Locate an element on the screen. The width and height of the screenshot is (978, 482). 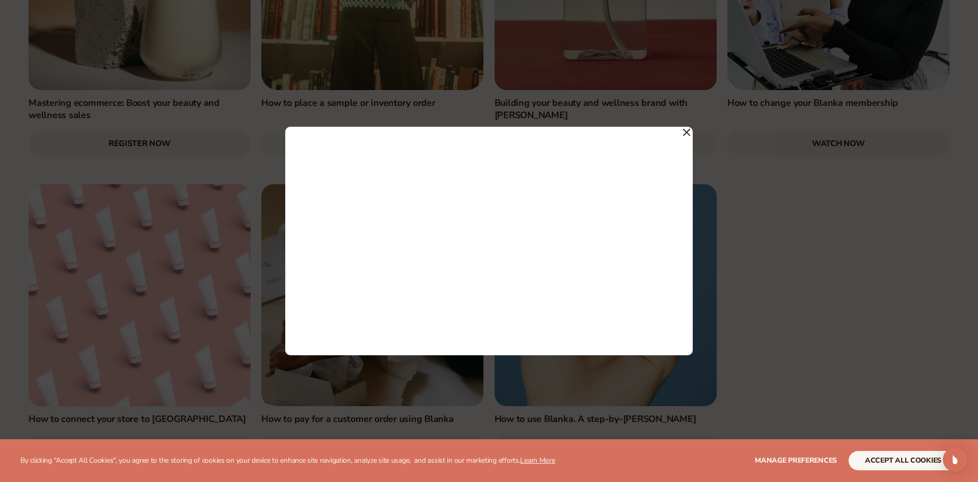
span: Manage preferences is located at coordinates (795, 460).